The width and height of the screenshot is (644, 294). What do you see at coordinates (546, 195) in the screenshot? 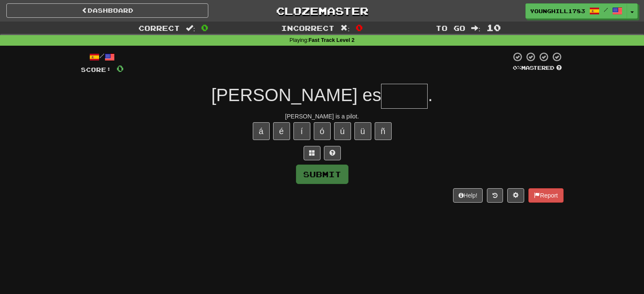
I see `button: Report` at bounding box center [546, 195].